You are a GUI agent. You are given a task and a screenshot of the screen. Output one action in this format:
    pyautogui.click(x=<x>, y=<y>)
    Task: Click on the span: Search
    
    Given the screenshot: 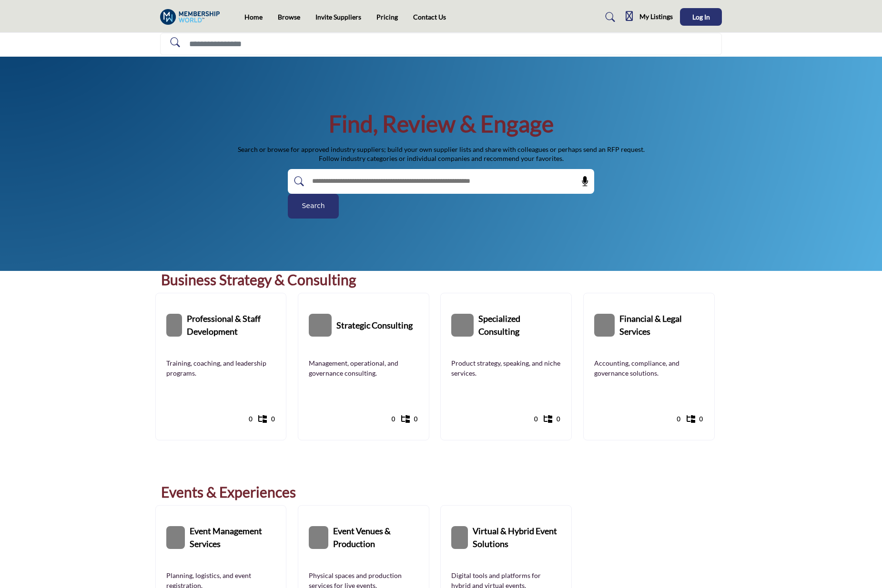 What is the action you would take?
    pyautogui.click(x=313, y=206)
    